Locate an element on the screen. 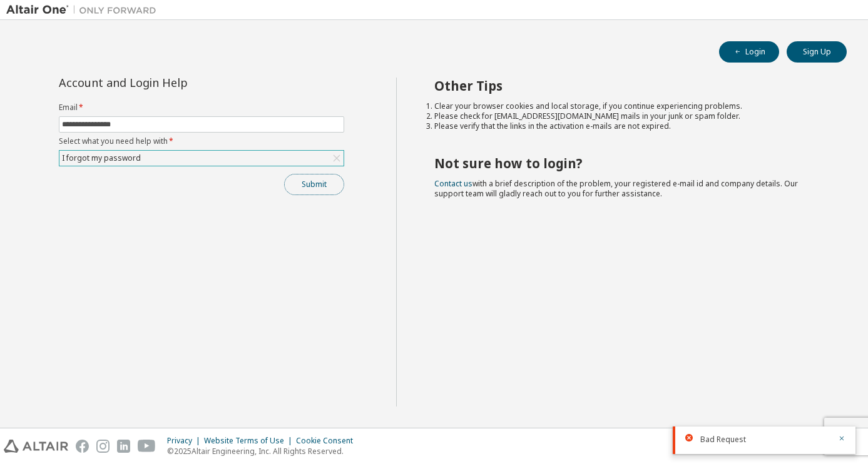 This screenshot has width=868, height=464. li: Clear your browser cookies and local storage, if you continue experiencing problems. is located at coordinates (629, 106).